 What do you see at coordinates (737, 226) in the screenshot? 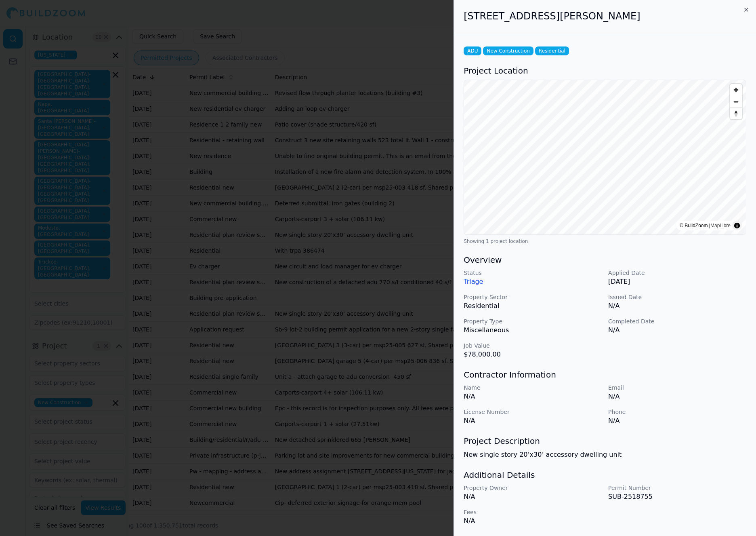
I see `summary: Toggle attribution` at bounding box center [737, 226].